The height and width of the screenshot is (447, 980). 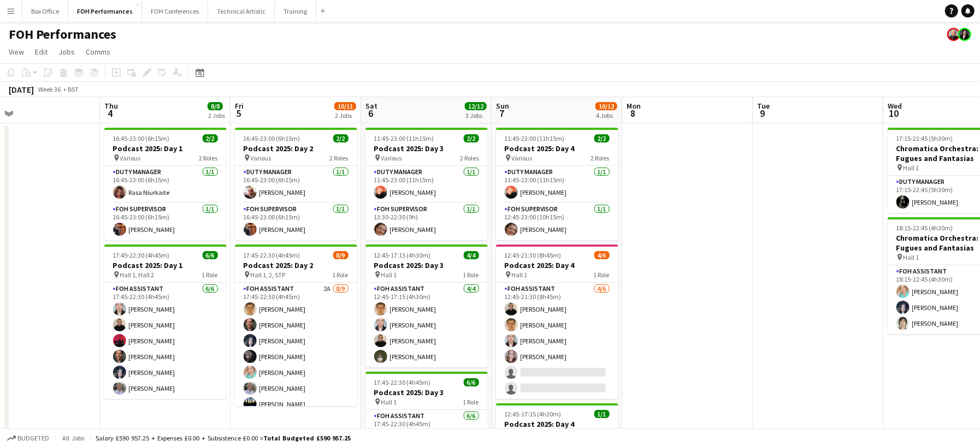 I want to click on app-user-avatar: Lexi Clare, so click(x=965, y=34).